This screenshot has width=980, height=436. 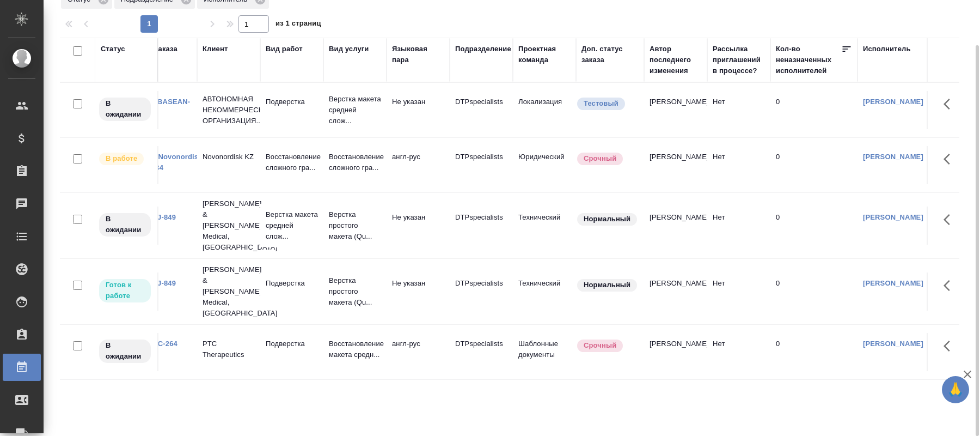 I want to click on div: Автор последнего изменения, so click(x=676, y=60).